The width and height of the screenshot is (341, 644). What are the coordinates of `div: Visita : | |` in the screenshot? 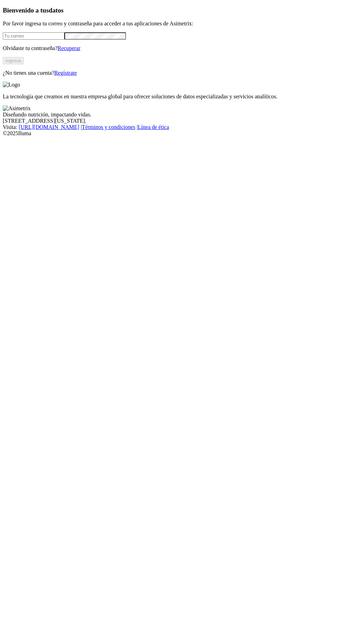 It's located at (170, 127).